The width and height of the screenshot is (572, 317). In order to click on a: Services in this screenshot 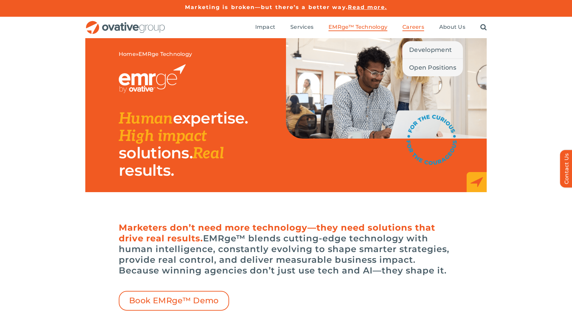, I will do `click(302, 27)`.